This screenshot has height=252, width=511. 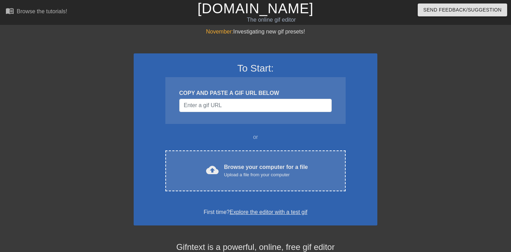 I want to click on h3: To Start:, so click(x=256, y=68).